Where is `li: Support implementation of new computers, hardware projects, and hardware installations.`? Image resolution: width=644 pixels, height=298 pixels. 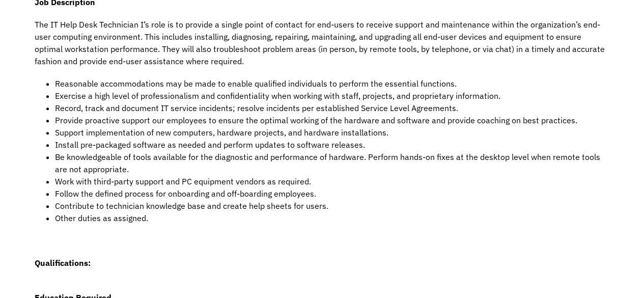 li: Support implementation of new computers, hardware projects, and hardware installations. is located at coordinates (333, 133).